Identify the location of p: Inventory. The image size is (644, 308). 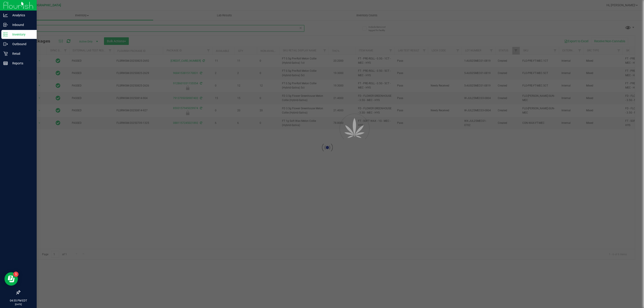
(21, 34).